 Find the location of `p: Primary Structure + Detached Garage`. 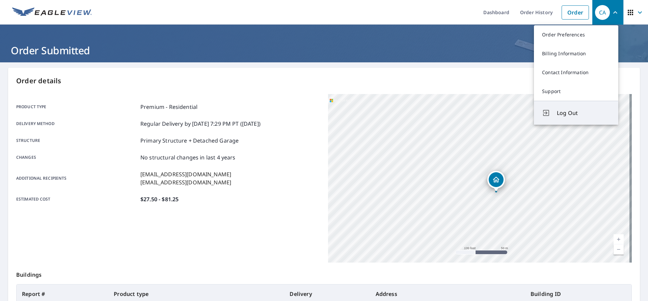

p: Primary Structure + Detached Garage is located at coordinates (189, 141).